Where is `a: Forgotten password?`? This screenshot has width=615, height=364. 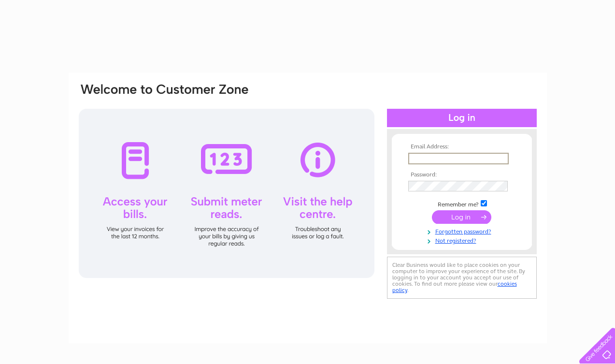 a: Forgotten password? is located at coordinates (463, 231).